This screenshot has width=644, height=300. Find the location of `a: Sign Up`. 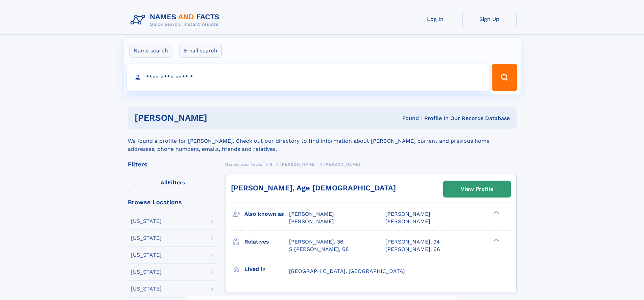

a: Sign Up is located at coordinates (489, 19).